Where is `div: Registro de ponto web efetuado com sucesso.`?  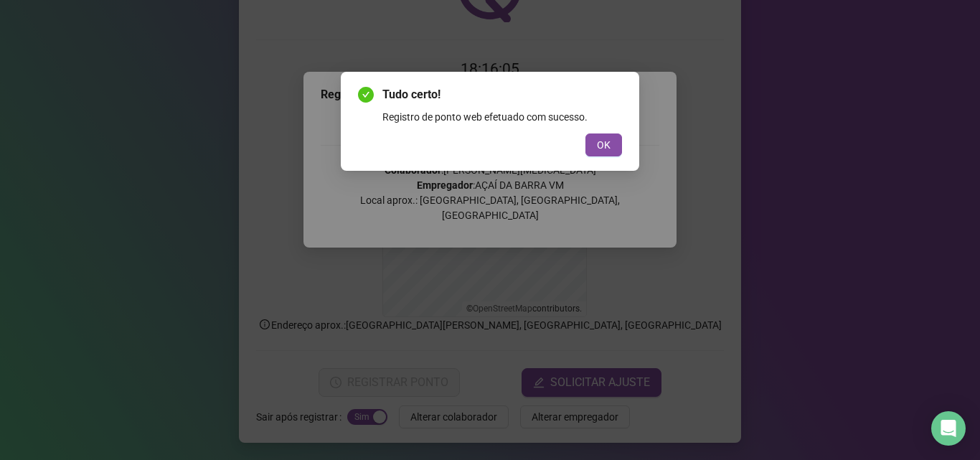
div: Registro de ponto web efetuado com sucesso. is located at coordinates (502, 117).